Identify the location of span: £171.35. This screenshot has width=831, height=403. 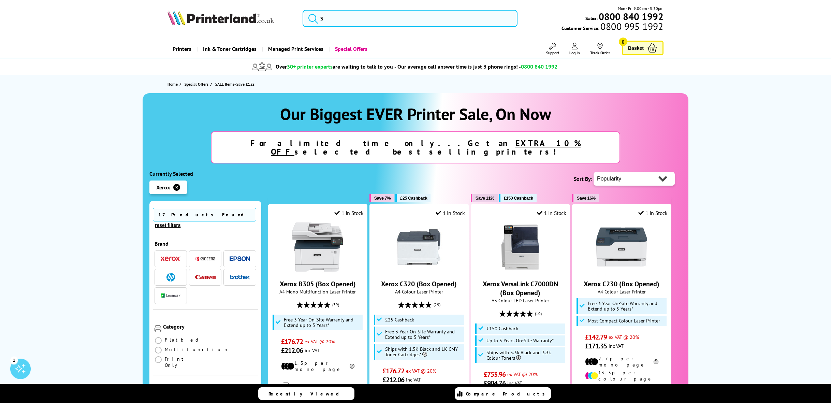
(596, 346).